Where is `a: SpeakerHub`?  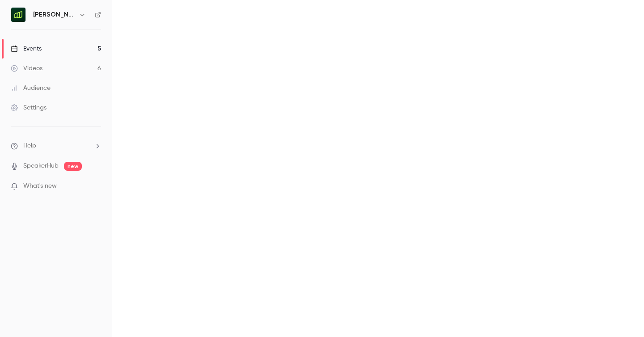
a: SpeakerHub is located at coordinates (41, 166).